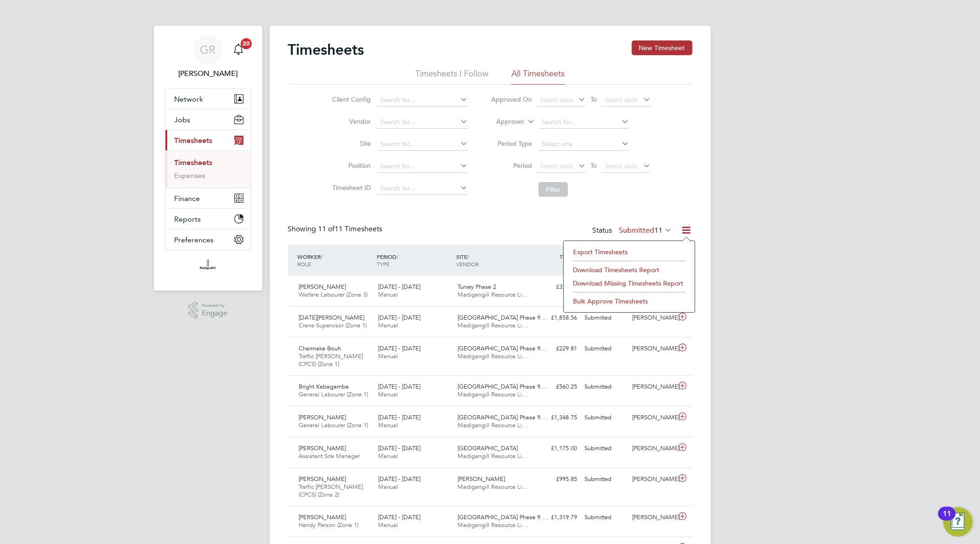 Image resolution: width=980 pixels, height=544 pixels. I want to click on span: Charmake Bouh, so click(320, 348).